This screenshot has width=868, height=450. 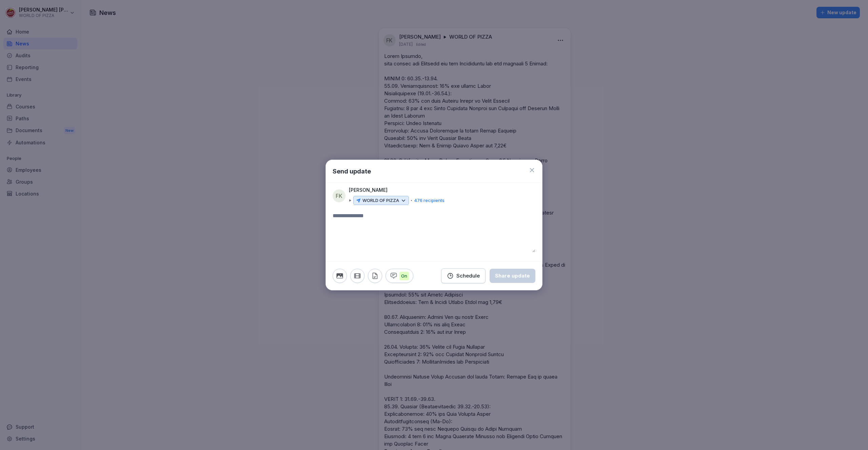 I want to click on p: WORLD OF PIZZA, so click(x=381, y=200).